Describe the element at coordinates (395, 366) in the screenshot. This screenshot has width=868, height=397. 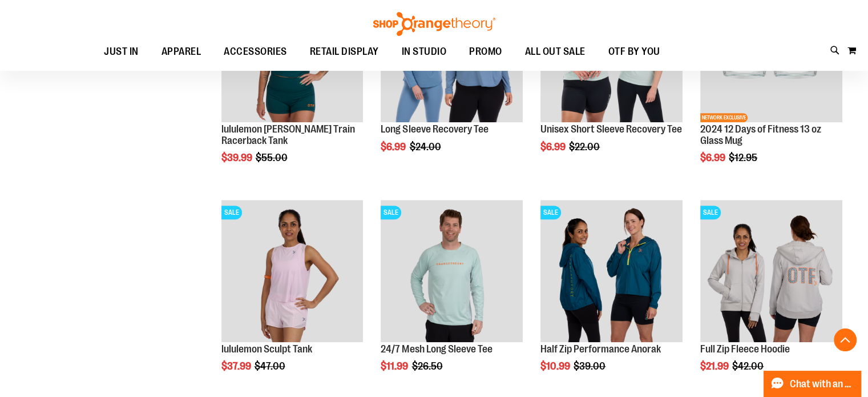
I see `span: $11.99` at that location.